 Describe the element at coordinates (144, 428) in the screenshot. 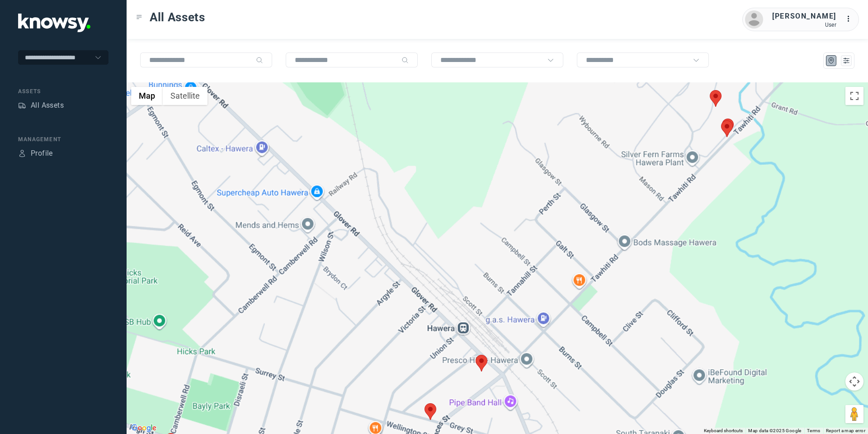

I see `img: Google` at that location.